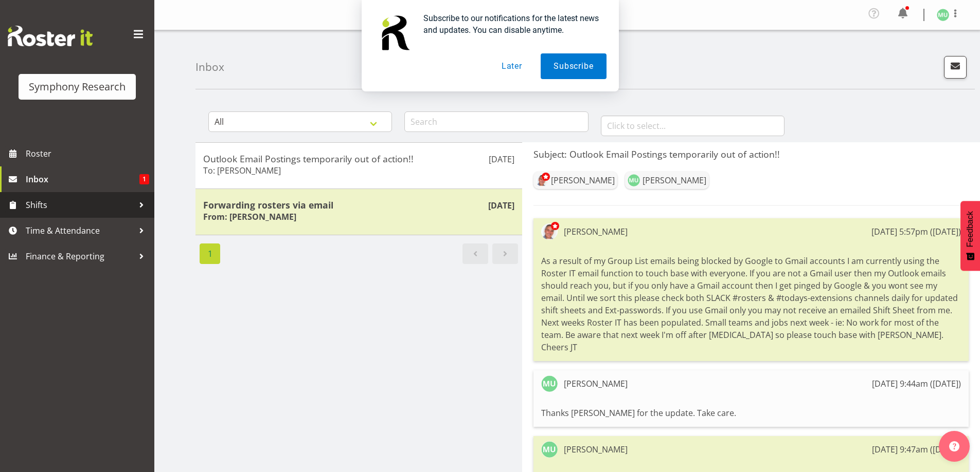  Describe the element at coordinates (80, 256) in the screenshot. I see `span: Finance & Reporting` at that location.